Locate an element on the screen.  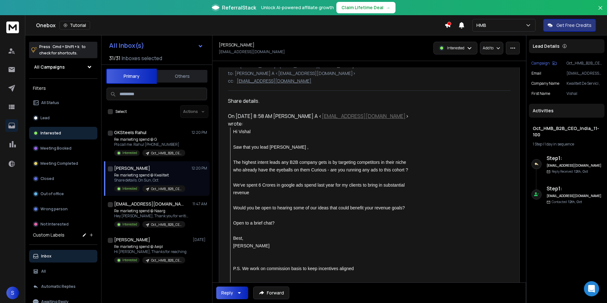
div: Reply is located at coordinates (227, 293).